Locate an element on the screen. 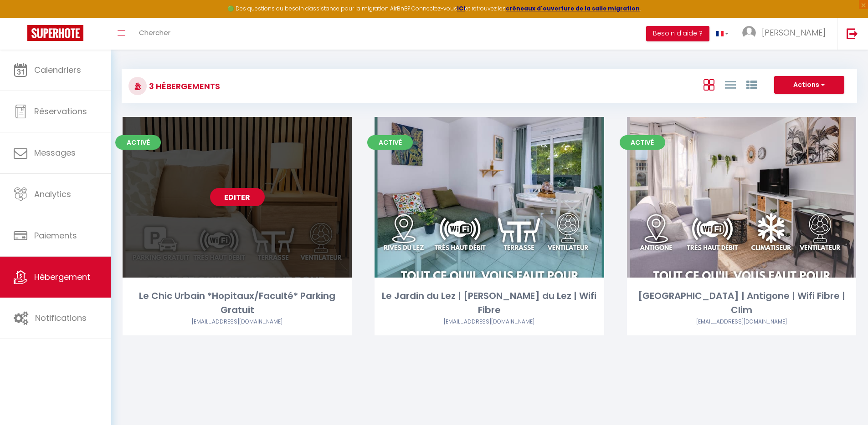  span: Hébergement is located at coordinates (62, 277).